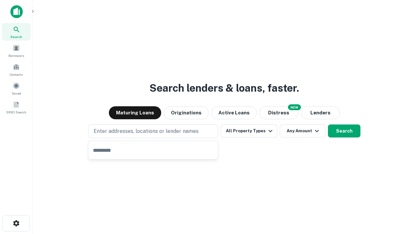 This screenshot has height=234, width=416. What do you see at coordinates (16, 70) in the screenshot?
I see `div: Contacts` at bounding box center [16, 70].